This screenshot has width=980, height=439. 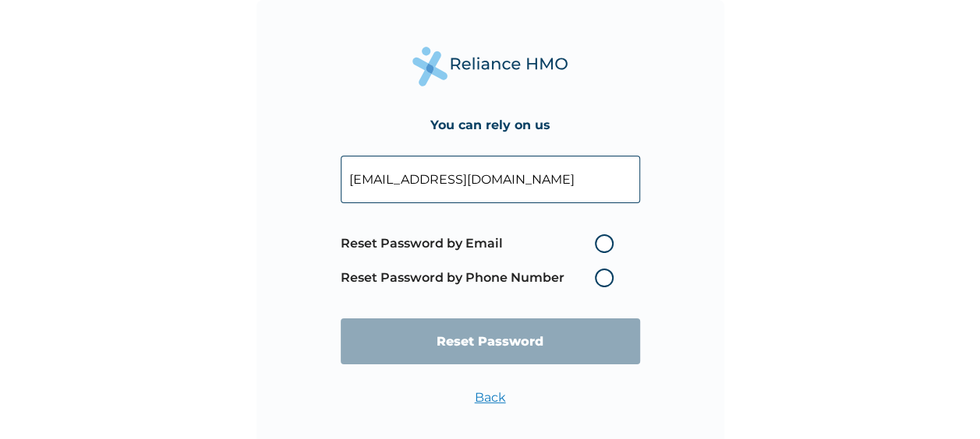 I want to click on img: Reliance Health's Logo, so click(x=490, y=66).